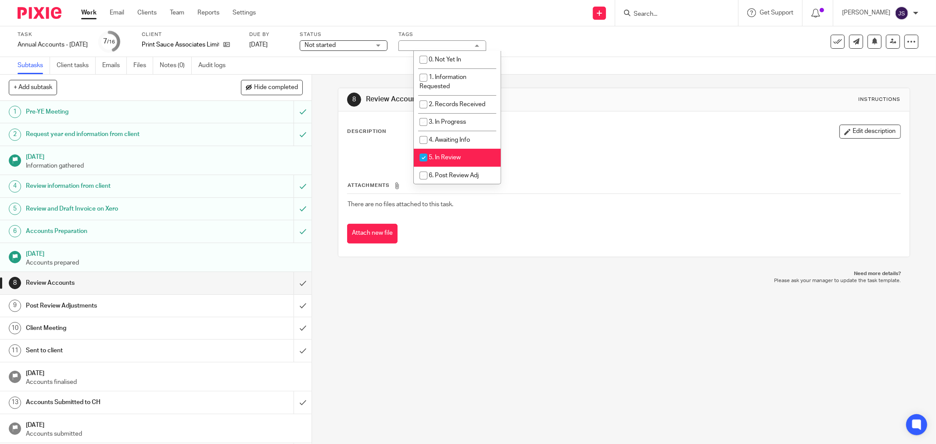  What do you see at coordinates (369, 185) in the screenshot?
I see `span: Attachments` at bounding box center [369, 185].